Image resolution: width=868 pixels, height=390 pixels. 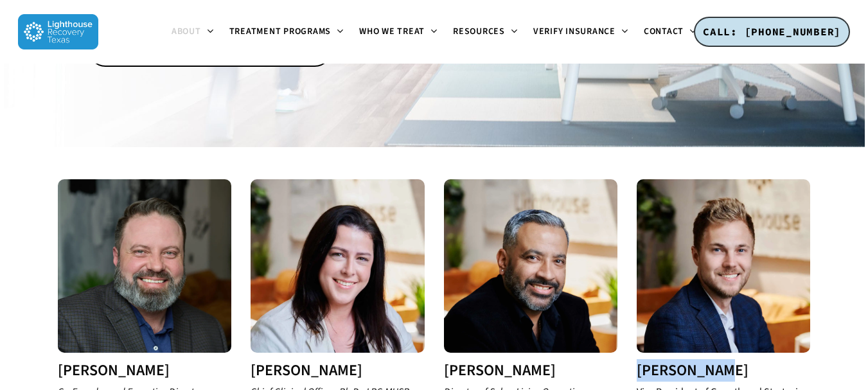 I want to click on a: About, so click(x=193, y=32).